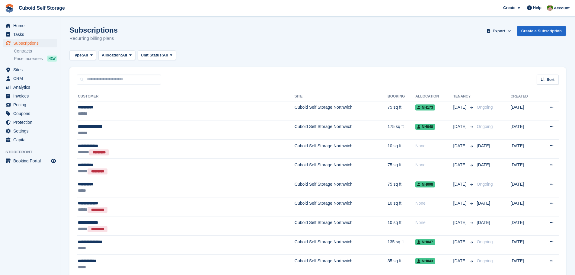  What do you see at coordinates (425, 242) in the screenshot?
I see `span: NH047` at bounding box center [425, 242].